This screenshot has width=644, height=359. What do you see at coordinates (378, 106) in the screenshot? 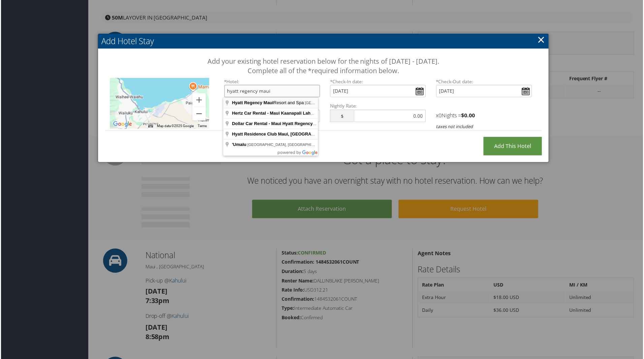
I see `label: Nightly Rate:` at bounding box center [378, 106].